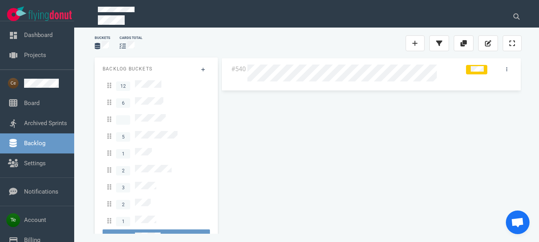 This screenshot has height=242, width=539. What do you see at coordinates (45, 123) in the screenshot?
I see `a: Archived Sprints` at bounding box center [45, 123].